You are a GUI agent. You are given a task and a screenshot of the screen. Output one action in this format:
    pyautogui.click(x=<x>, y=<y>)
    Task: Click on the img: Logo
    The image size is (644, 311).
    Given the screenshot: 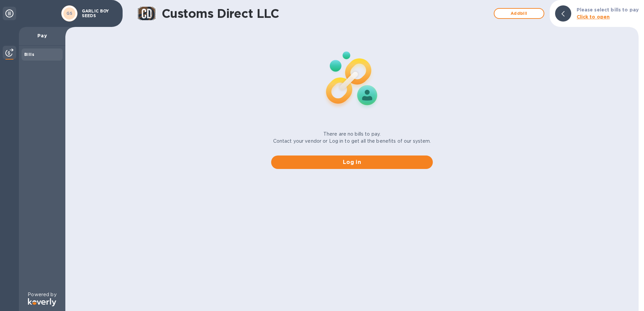 What is the action you would take?
    pyautogui.click(x=42, y=302)
    